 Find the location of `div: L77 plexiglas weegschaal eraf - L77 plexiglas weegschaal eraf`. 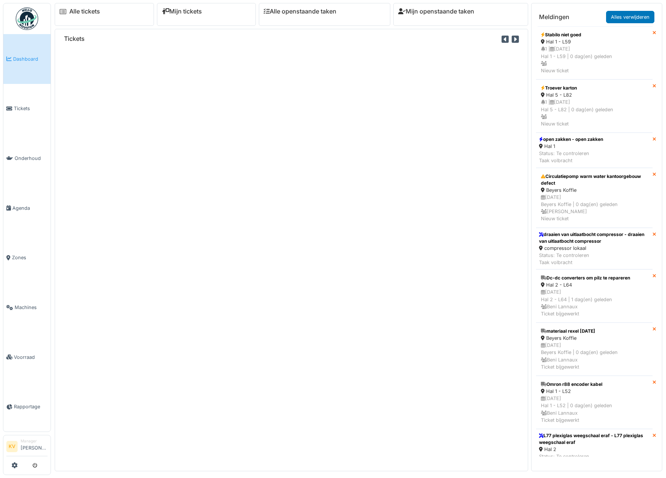

div: L77 plexiglas weegschaal eraf - L77 plexiglas weegschaal eraf is located at coordinates (594, 439).